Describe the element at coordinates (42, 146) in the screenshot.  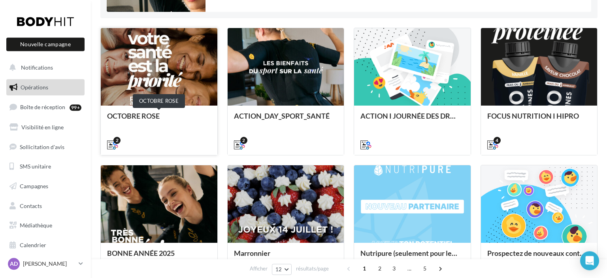
I see `span: Sollicitation d'avis` at that location.